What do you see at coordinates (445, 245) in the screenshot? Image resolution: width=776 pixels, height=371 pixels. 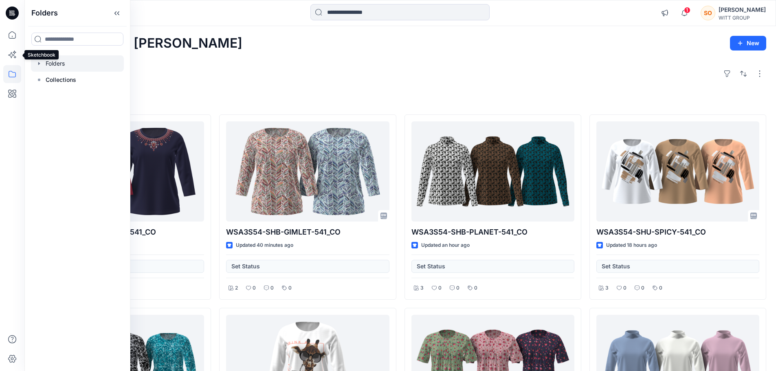 I see `p: Updated an hour ago` at bounding box center [445, 245].